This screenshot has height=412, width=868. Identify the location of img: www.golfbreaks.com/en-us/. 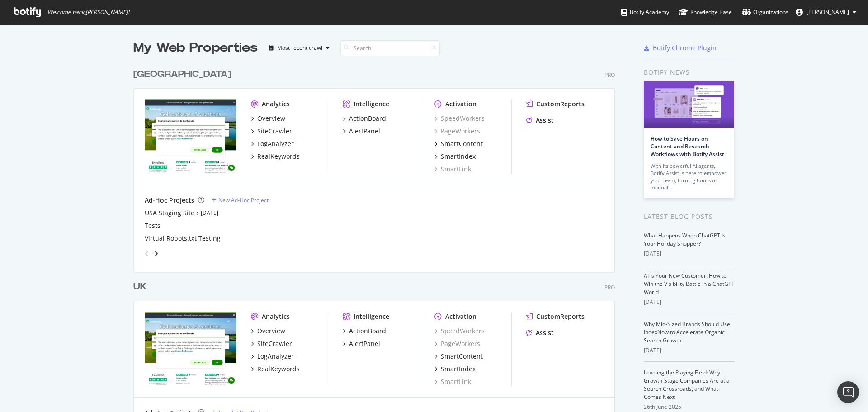
(190, 136).